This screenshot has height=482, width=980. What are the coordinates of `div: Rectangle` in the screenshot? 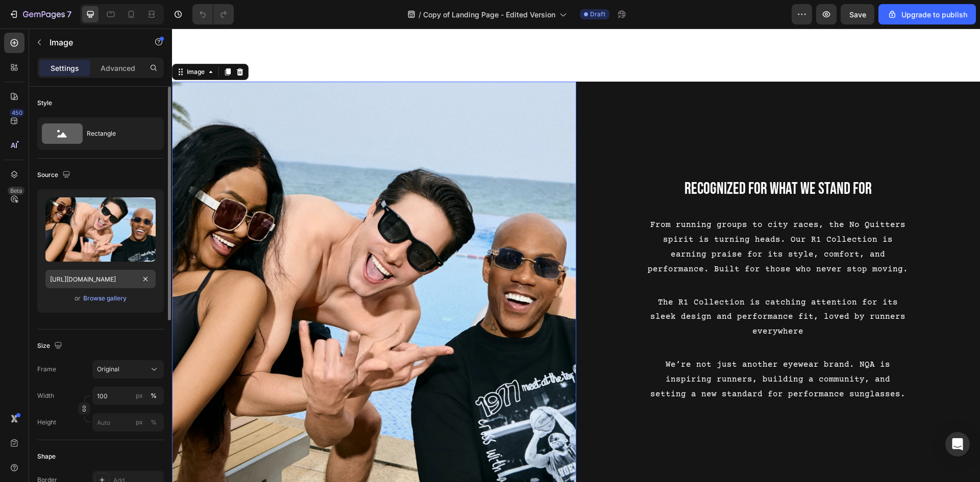 It's located at (118, 134).